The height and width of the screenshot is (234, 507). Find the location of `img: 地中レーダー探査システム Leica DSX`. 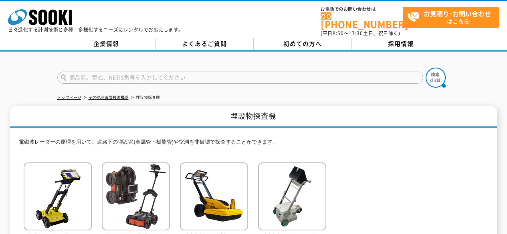

img: 地中レーダー探査システム Leica DSX is located at coordinates (58, 197).